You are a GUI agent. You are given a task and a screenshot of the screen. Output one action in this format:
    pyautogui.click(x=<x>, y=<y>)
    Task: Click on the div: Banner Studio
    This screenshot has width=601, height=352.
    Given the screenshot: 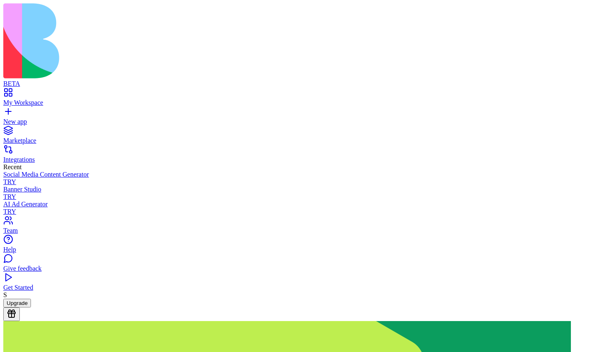 What is the action you would take?
    pyautogui.click(x=300, y=189)
    